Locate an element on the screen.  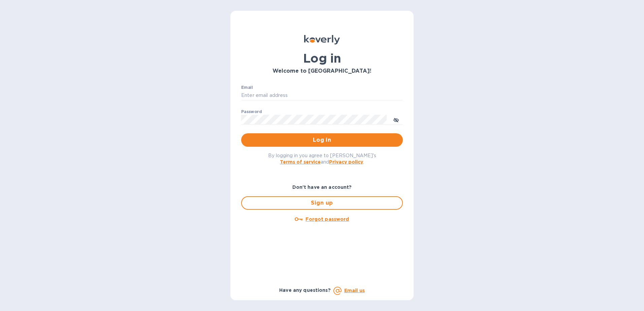
b: Don't have an account? is located at coordinates (322, 187).